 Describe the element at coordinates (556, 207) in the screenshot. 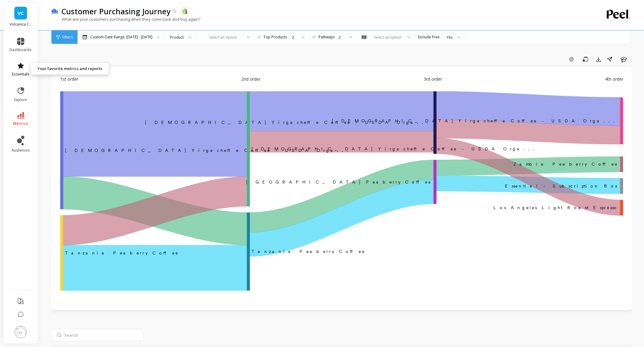

I see `text: Los Angeles Light Roast Espresso` at that location.